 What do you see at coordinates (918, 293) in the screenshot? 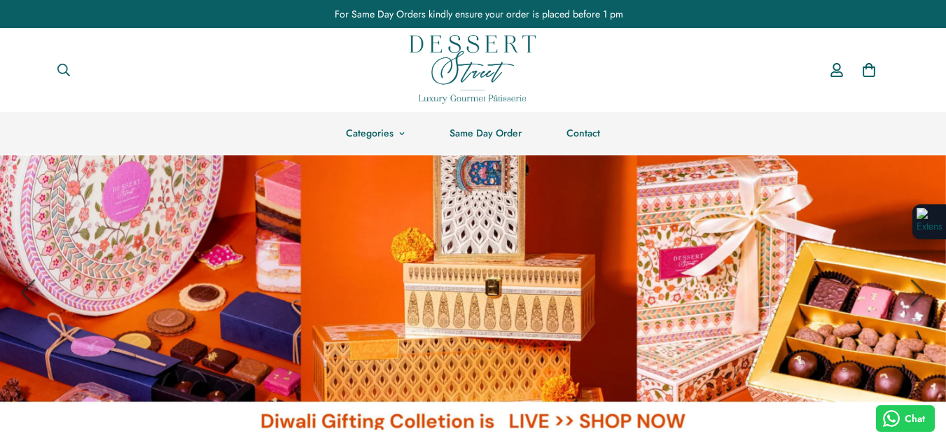
I see `button: Next` at bounding box center [918, 293].